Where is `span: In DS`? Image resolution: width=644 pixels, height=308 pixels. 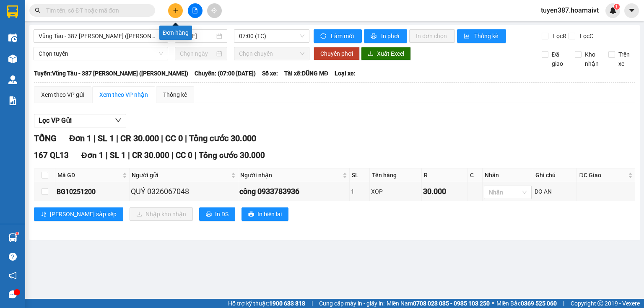 span: In DS is located at coordinates (222, 214).